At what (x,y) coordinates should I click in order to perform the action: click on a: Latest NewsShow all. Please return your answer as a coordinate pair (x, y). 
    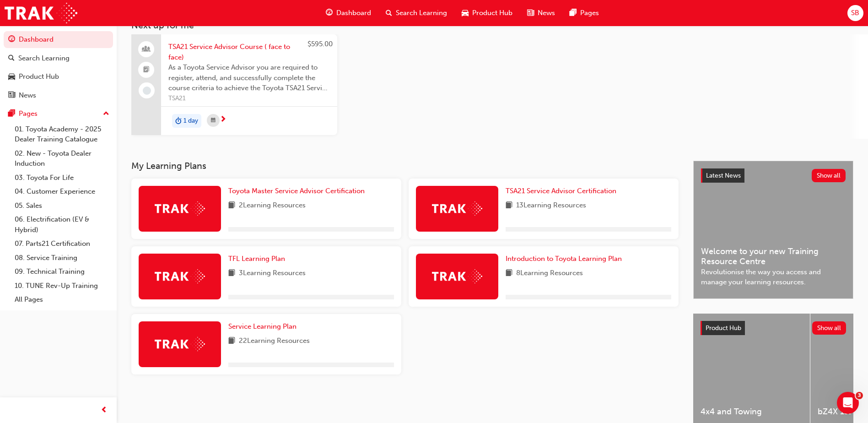
    Looking at the image, I should click on (774, 176).